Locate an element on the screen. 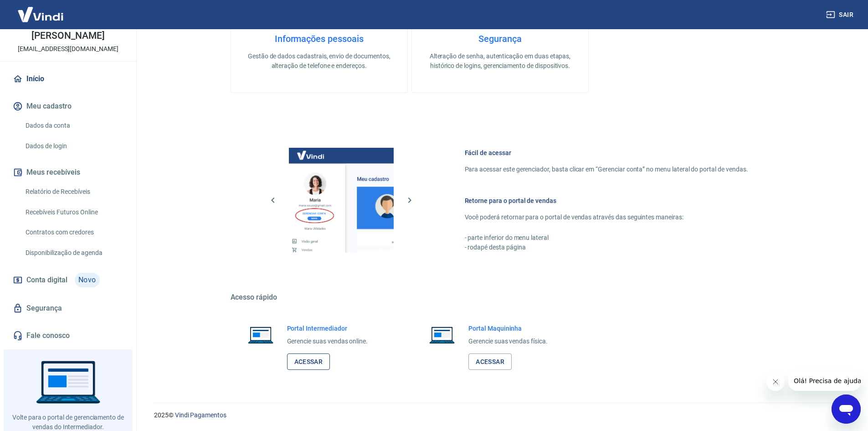 The height and width of the screenshot is (431, 868). a: Vindi Pagamentos is located at coordinates (200, 415).